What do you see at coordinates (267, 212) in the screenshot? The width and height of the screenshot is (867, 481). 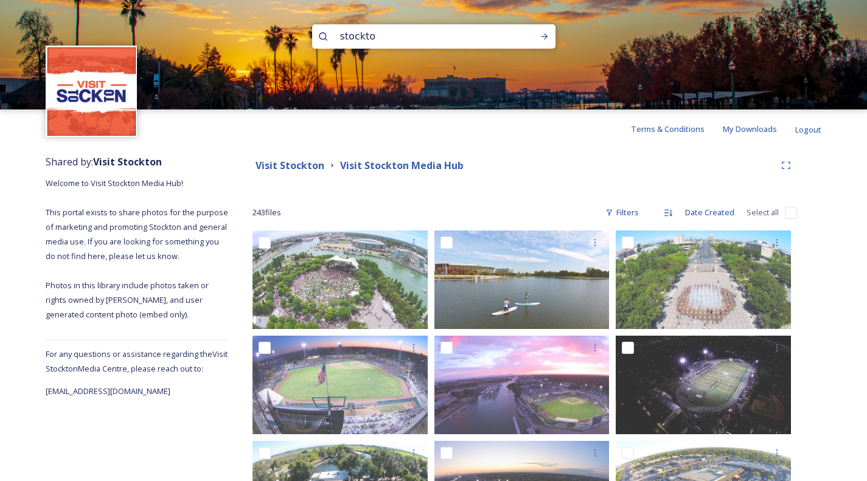 I see `span: 243 file s` at bounding box center [267, 212].